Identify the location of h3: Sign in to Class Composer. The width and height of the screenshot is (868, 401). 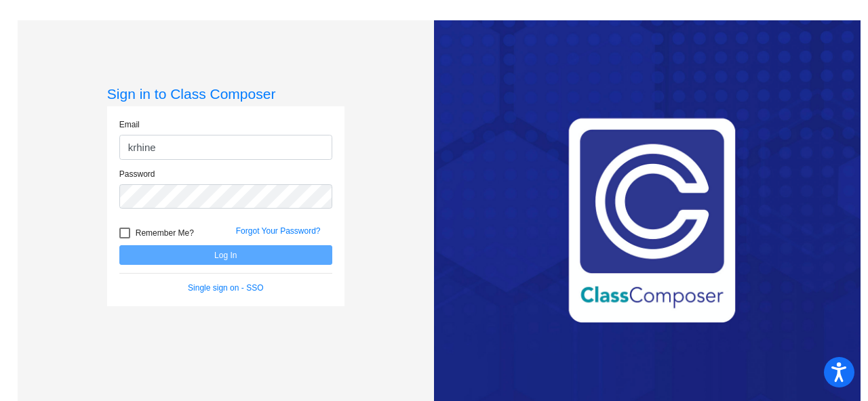
(226, 93).